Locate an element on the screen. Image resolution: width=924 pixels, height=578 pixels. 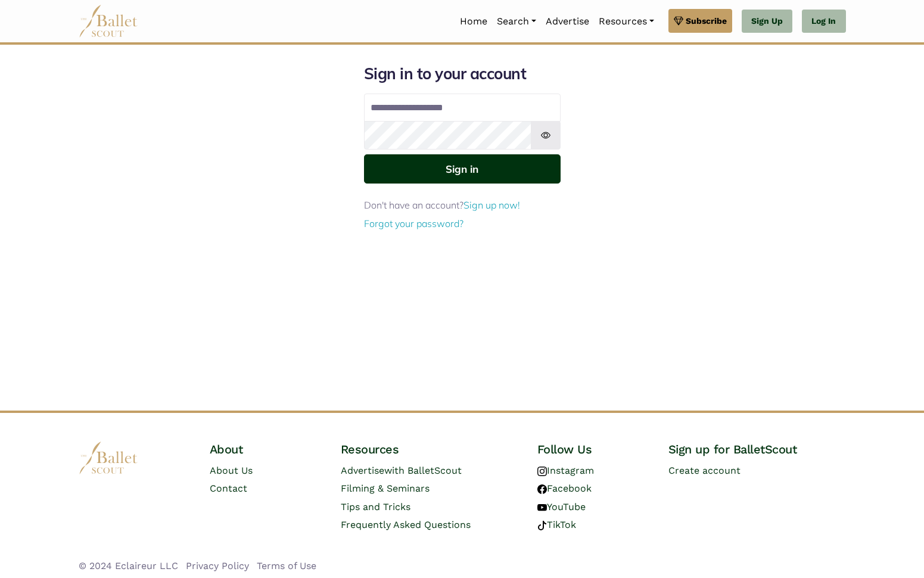
img: logo is located at coordinates (109, 457).